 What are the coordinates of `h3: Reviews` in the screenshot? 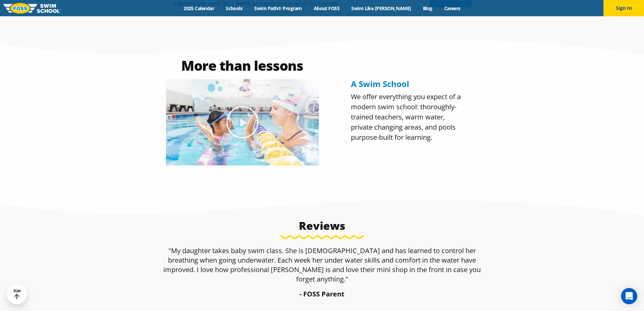 It's located at (322, 226).